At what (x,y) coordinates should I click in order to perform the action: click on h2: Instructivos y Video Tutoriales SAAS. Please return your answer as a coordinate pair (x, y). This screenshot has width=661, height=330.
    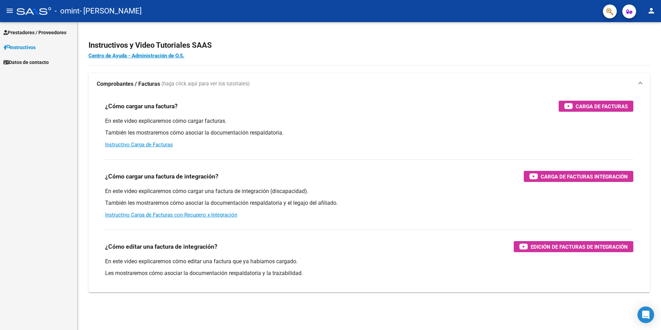
    Looking at the image, I should click on (369, 45).